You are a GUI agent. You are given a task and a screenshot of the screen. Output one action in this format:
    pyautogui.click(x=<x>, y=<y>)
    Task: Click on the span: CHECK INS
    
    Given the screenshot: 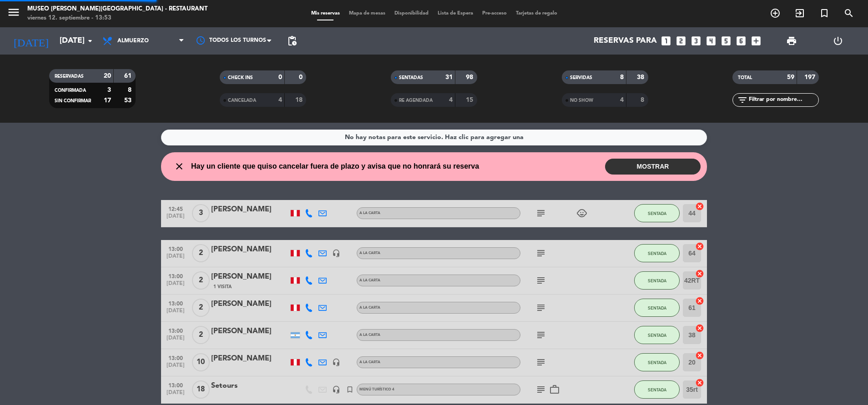 What is the action you would take?
    pyautogui.click(x=240, y=78)
    